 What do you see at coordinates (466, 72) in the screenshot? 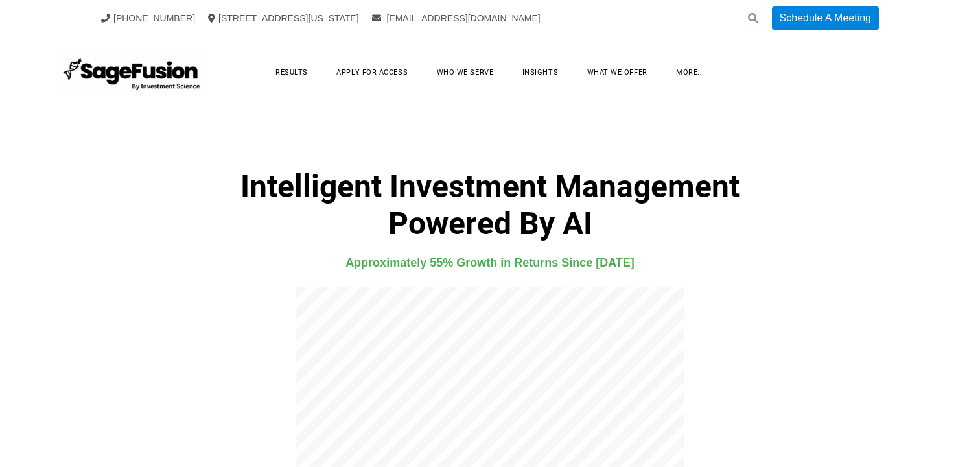
I see `a: Who We Serve` at bounding box center [466, 72].